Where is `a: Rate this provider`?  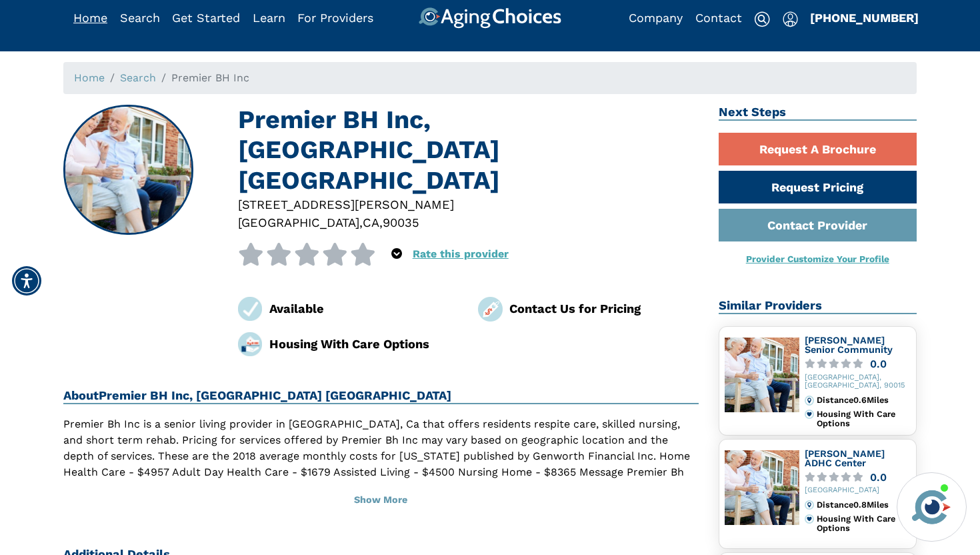 a: Rate this provider is located at coordinates (460, 253).